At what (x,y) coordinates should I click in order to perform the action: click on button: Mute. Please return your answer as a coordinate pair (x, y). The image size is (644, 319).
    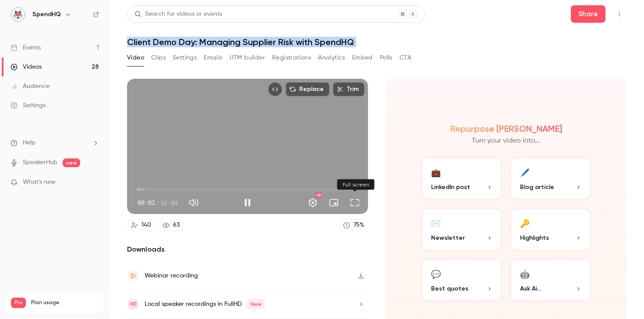
    Looking at the image, I should click on (193, 203).